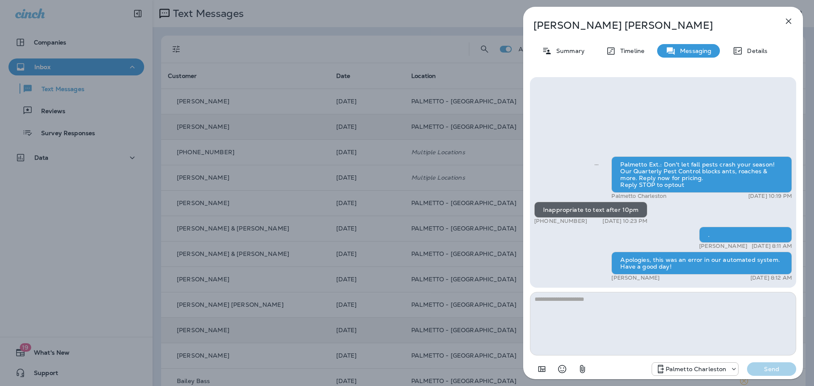 Image resolution: width=814 pixels, height=386 pixels. Describe the element at coordinates (696, 369) in the screenshot. I see `div: +1 (843) 277-8322` at that location.